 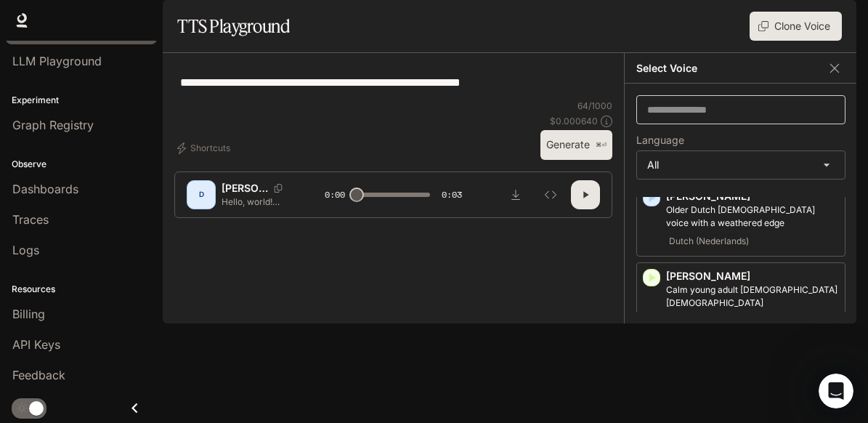 I want to click on p: Hello, world! What a wonderful day to be a text-to-speech model!, so click(x=256, y=201).